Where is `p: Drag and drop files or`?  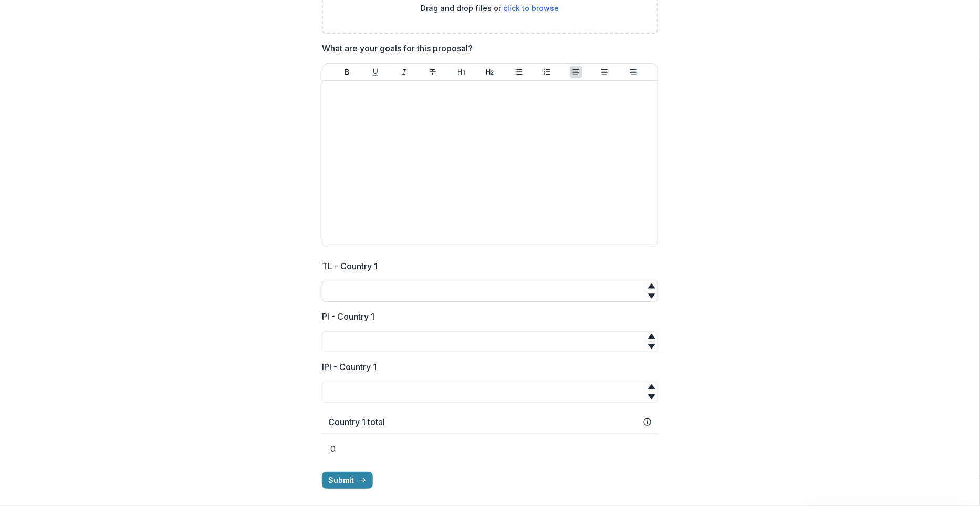 p: Drag and drop files or is located at coordinates (490, 8).